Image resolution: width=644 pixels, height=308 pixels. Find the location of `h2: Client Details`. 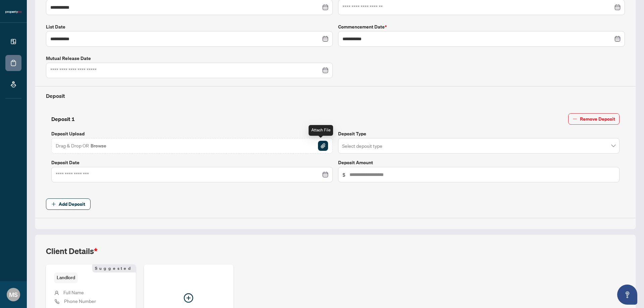

h2: Client Details is located at coordinates (71, 251).